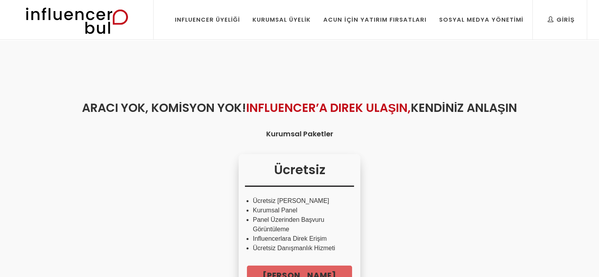 Image resolution: width=599 pixels, height=277 pixels. What do you see at coordinates (207, 20) in the screenshot?
I see `div: Influencer Üyeliği` at bounding box center [207, 20].